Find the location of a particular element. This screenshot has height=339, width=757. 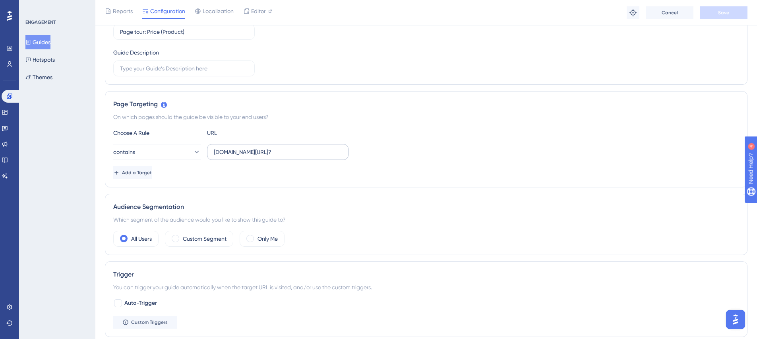

img: launcher-image-alternative-text is located at coordinates (12, 12).